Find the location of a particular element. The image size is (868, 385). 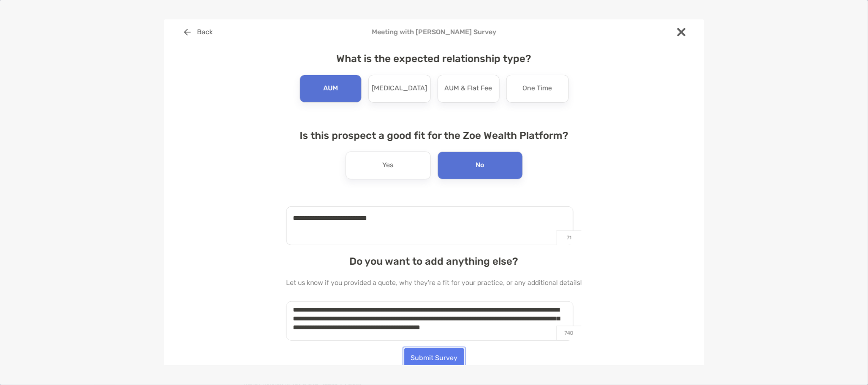

p: AUM & Flat Fee is located at coordinates (468, 89).